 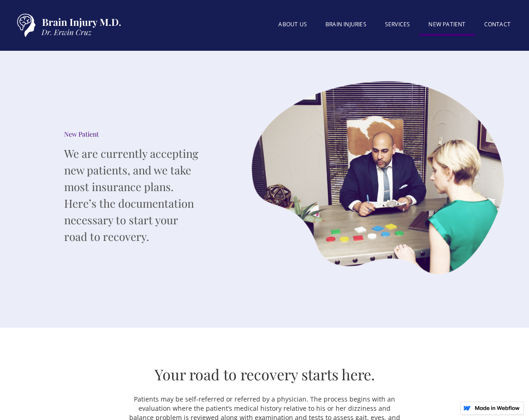 What do you see at coordinates (346, 24) in the screenshot?
I see `a: BRAIN INJURIES` at bounding box center [346, 24].